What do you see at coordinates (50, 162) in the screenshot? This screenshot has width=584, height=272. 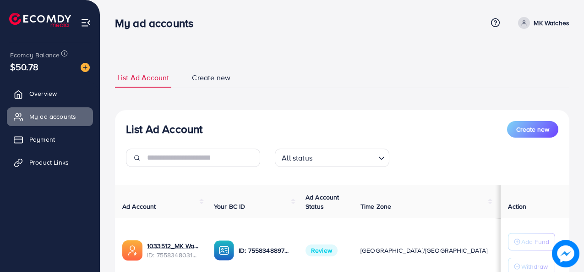 I see `a: Product Links` at bounding box center [50, 162].